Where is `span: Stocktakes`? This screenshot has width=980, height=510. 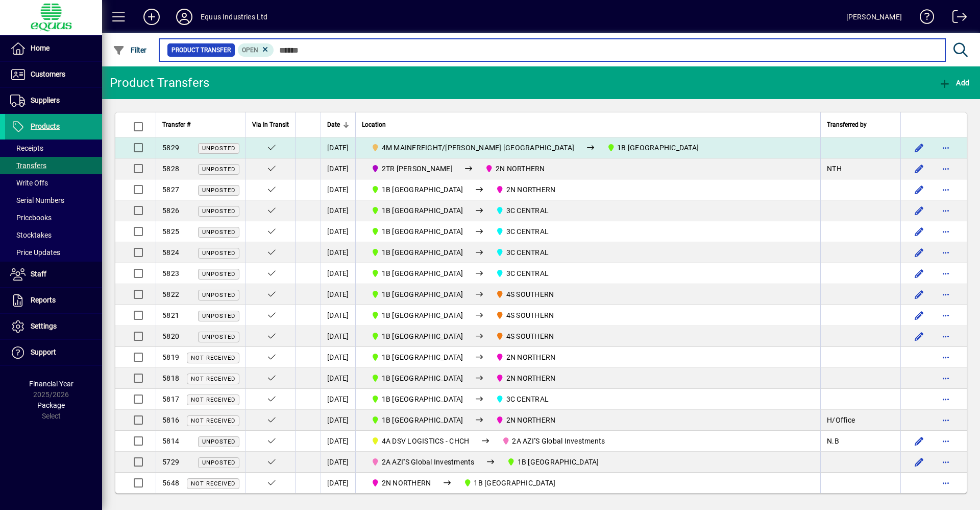
span: Stocktakes is located at coordinates (31, 235).